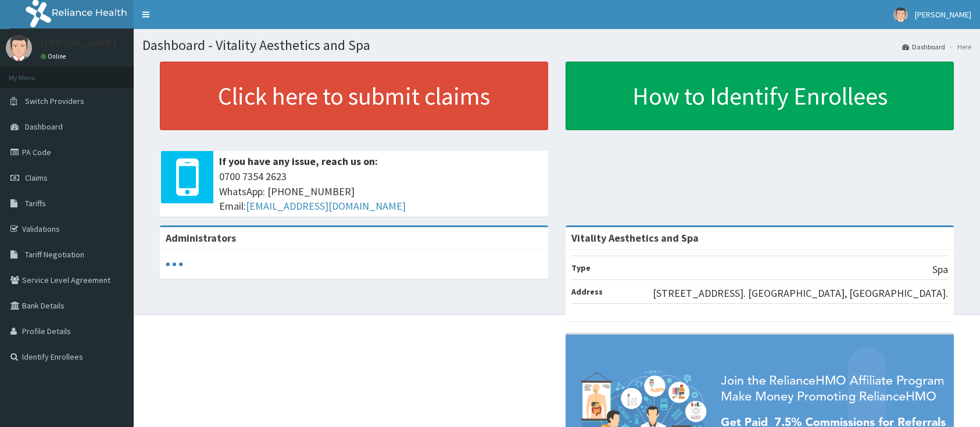  Describe the element at coordinates (634, 238) in the screenshot. I see `strong: Vitality Aesthetics and Spa` at that location.